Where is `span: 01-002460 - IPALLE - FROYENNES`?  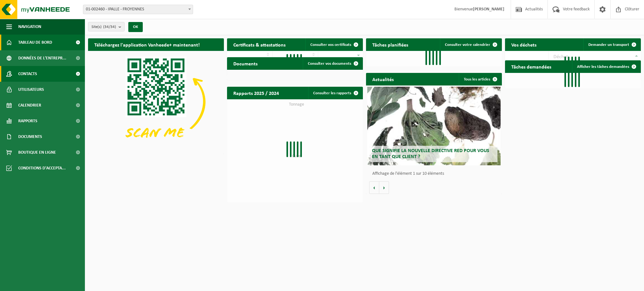
span: 01-002460 - IPALLE - FROYENNES is located at coordinates (138, 10).